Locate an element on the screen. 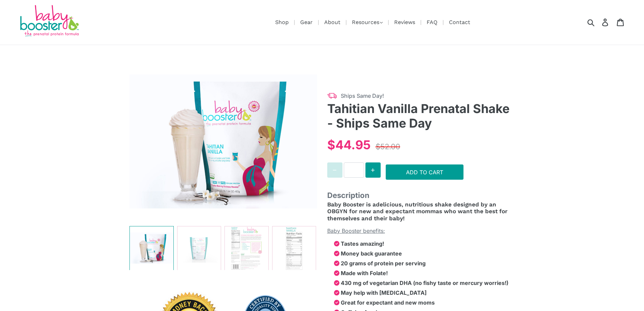 Image resolution: width=644 pixels, height=311 pixels. button: Resources is located at coordinates (367, 22).